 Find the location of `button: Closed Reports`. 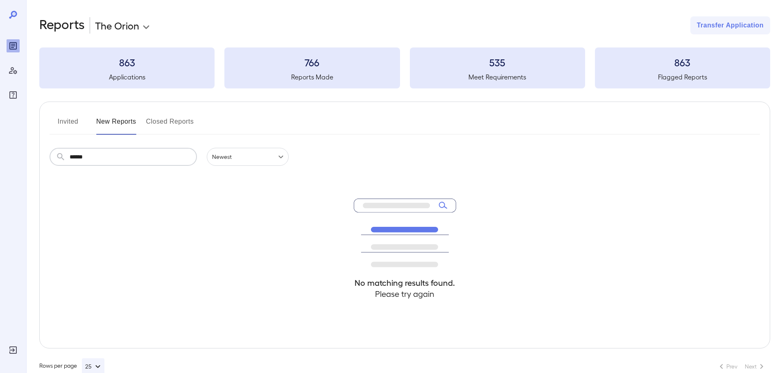

button: Closed Reports is located at coordinates (170, 125).